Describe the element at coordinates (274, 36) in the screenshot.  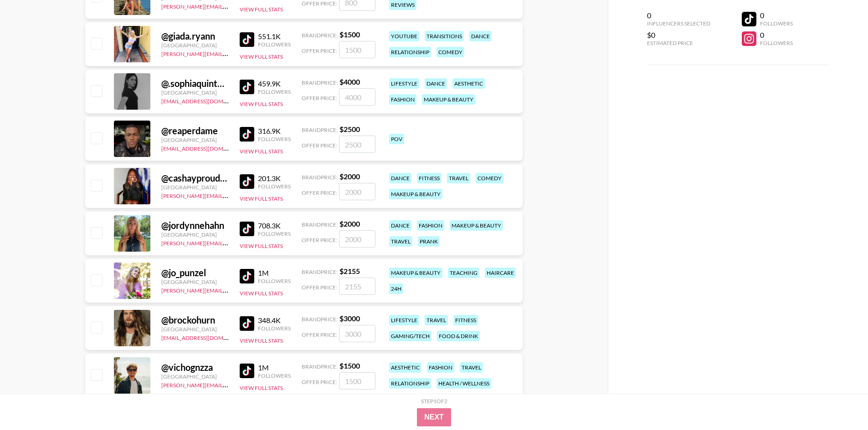
I see `div: 551.1K` at that location.